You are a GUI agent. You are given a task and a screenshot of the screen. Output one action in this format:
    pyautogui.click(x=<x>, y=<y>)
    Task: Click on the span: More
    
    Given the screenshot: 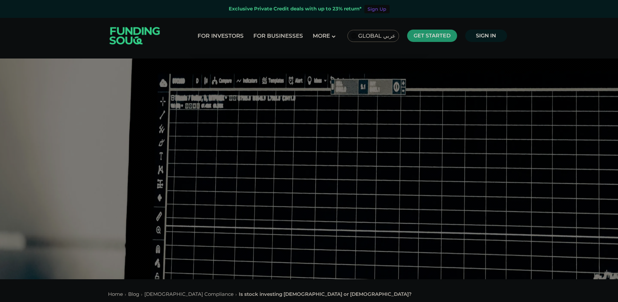 What is the action you would take?
    pyautogui.click(x=321, y=36)
    